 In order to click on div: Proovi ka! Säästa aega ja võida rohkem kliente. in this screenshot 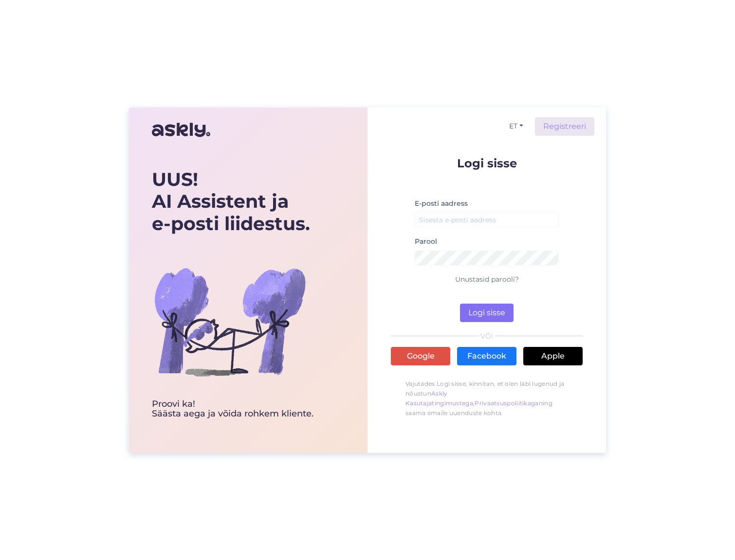, I will do `click(233, 409)`.